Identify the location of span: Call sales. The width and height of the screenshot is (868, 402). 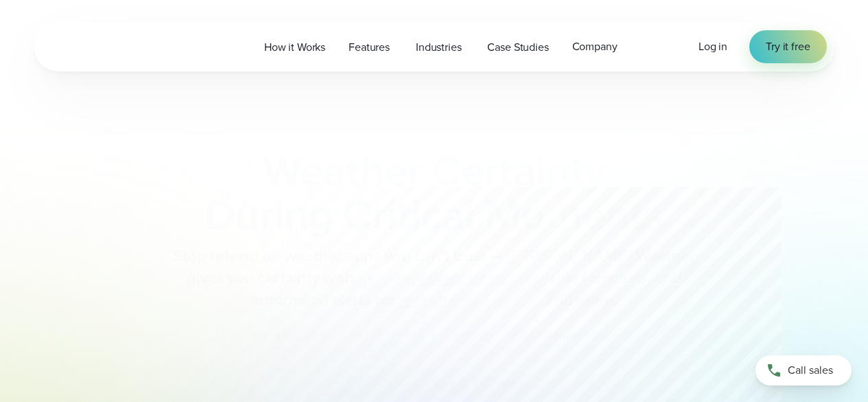
(811, 370).